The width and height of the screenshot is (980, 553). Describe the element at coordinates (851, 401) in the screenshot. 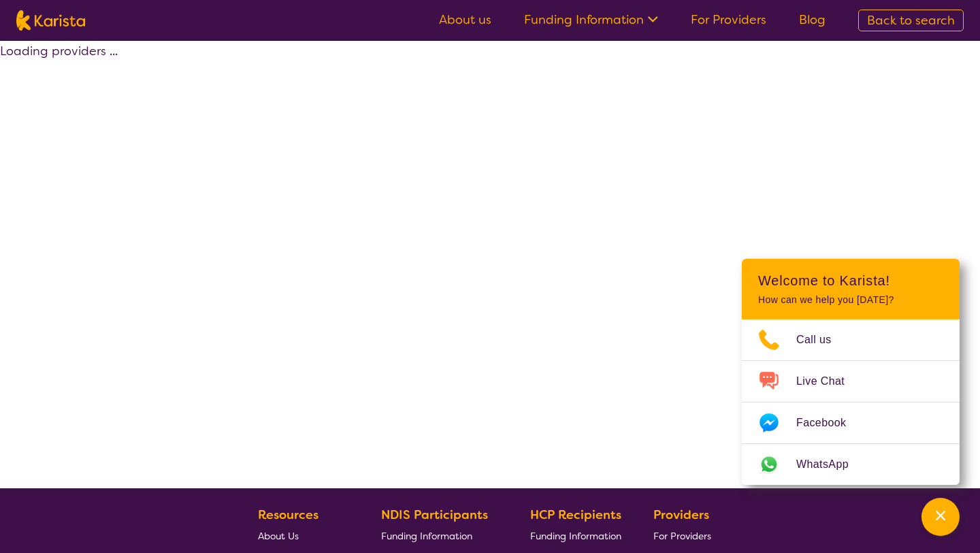

I see `ul: Choose channel` at that location.